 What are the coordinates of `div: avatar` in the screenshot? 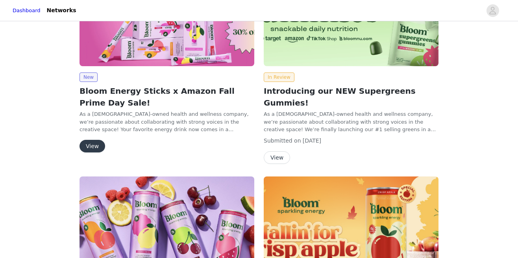 It's located at (493, 11).